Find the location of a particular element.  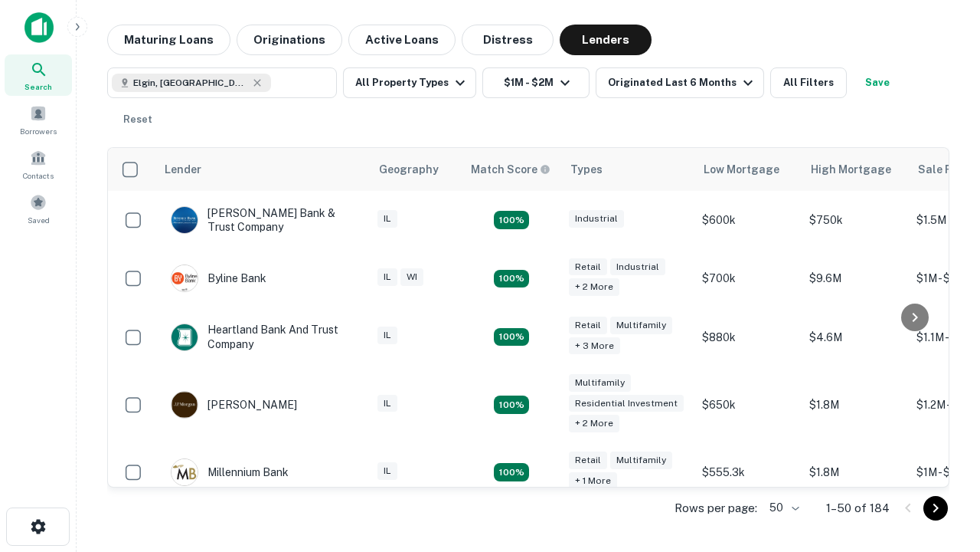

div: Low Mortgage is located at coordinates (741, 169).